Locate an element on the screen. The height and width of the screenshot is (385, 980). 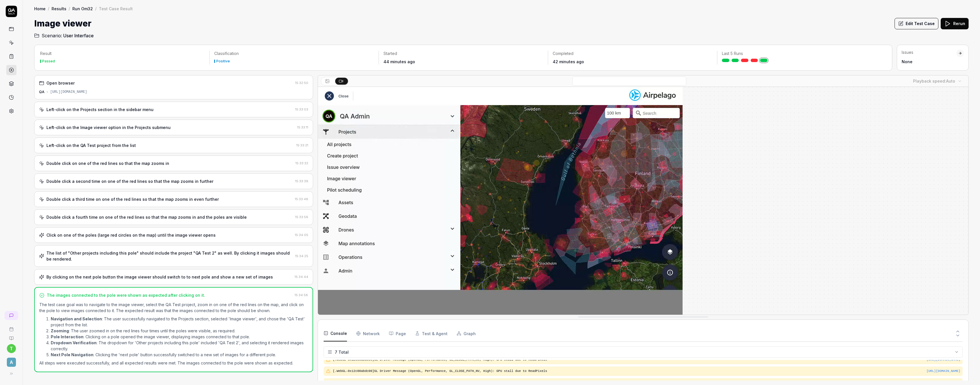
div: By clicking on the next pole button the image viewer should switch to to next pole and show a new... is located at coordinates (160, 277).